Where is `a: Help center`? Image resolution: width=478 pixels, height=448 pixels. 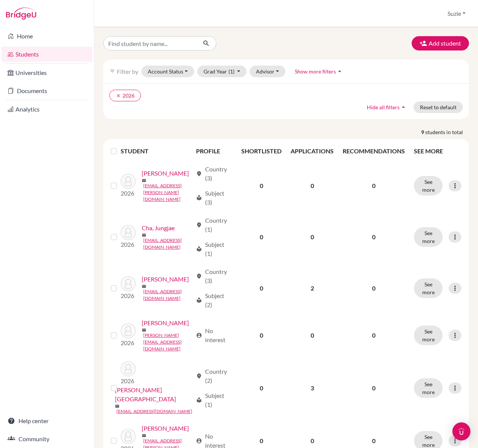
a: Help center is located at coordinates (47, 421).